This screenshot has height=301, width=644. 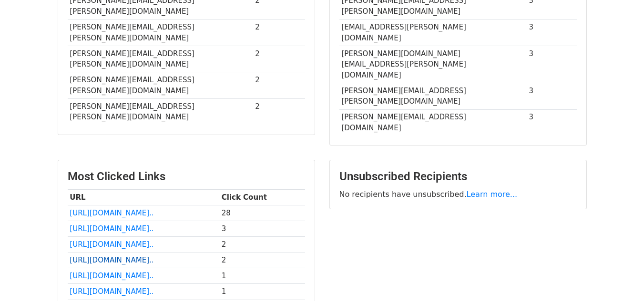 I want to click on th: Click Count, so click(x=263, y=197).